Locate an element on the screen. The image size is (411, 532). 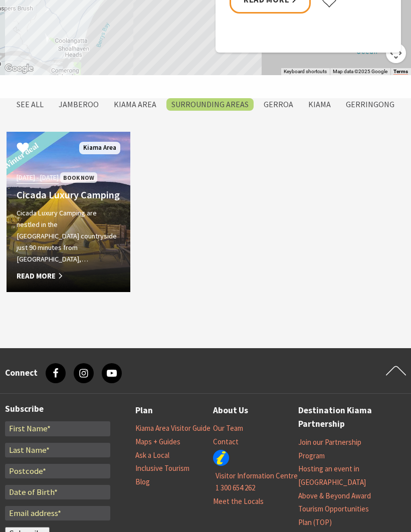
a: Visitor Information Centre is located at coordinates (257, 476).